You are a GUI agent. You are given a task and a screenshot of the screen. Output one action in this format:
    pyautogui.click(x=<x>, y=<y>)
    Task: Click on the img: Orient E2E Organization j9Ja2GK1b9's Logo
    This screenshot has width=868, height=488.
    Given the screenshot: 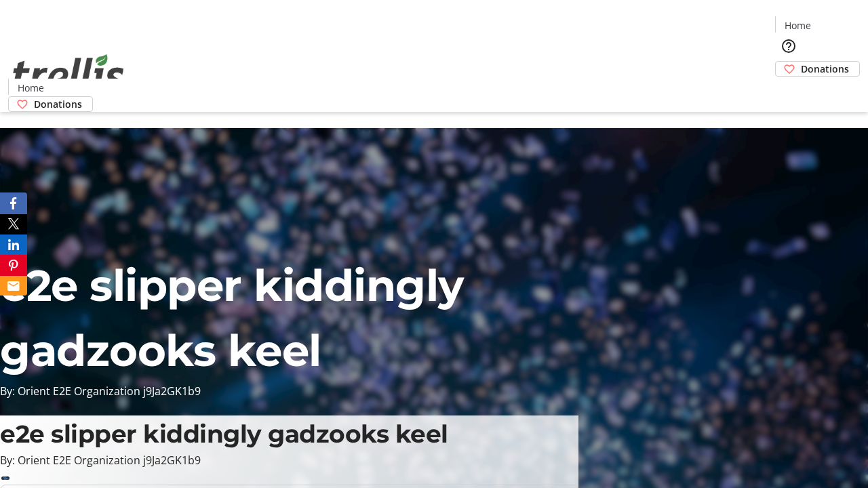 What is the action you would take?
    pyautogui.click(x=68, y=74)
    